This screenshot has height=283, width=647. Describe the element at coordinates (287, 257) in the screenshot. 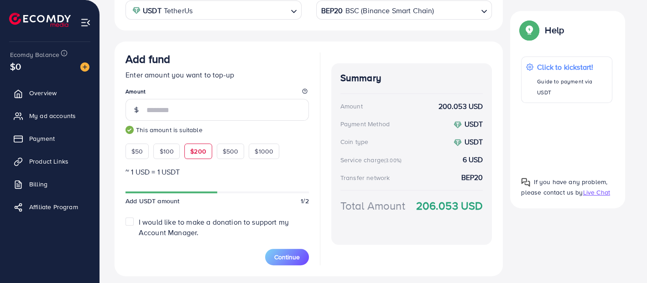

I see `button: Continue` at that location.